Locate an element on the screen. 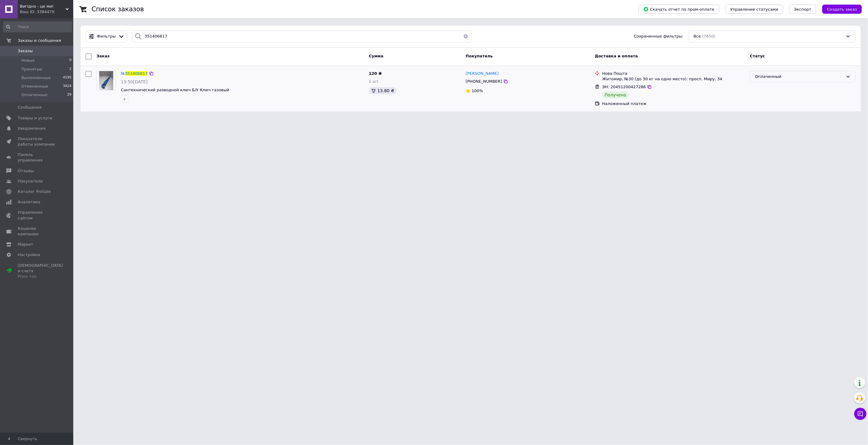  a: Сантехнический разводной ключ Б/У Ключ газовый is located at coordinates (175, 90).